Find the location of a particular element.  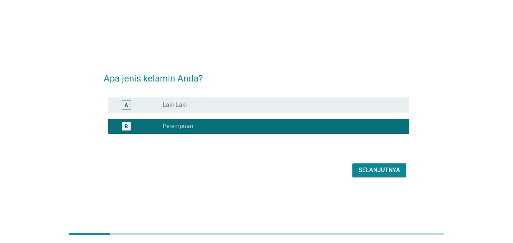

label: Laki-Laki is located at coordinates (175, 105).